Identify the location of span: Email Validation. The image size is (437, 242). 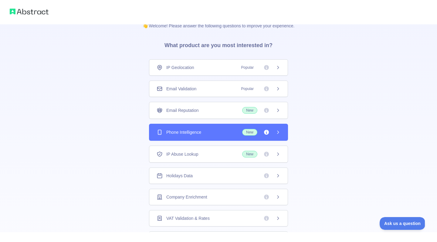
(181, 89).